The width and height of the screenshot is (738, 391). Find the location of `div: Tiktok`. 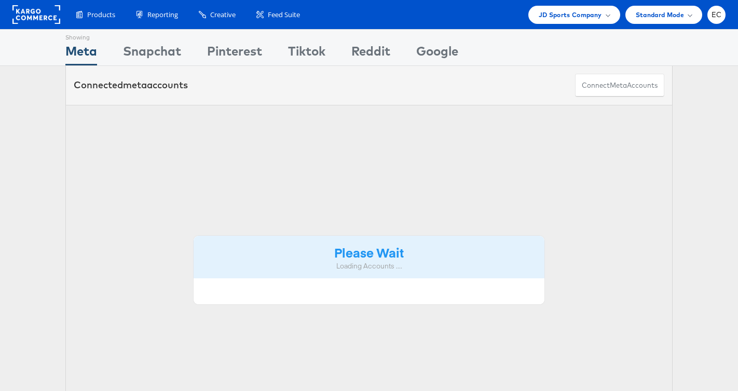

div: Tiktok is located at coordinates (307, 53).